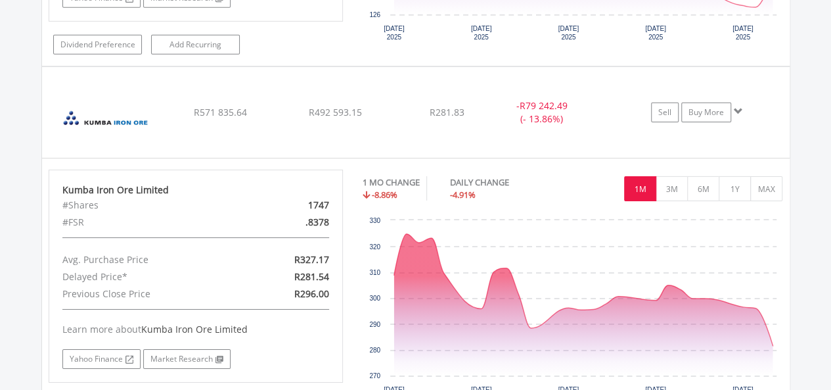 Image resolution: width=831 pixels, height=390 pixels. What do you see at coordinates (187, 359) in the screenshot?
I see `a: Market Research` at bounding box center [187, 359].